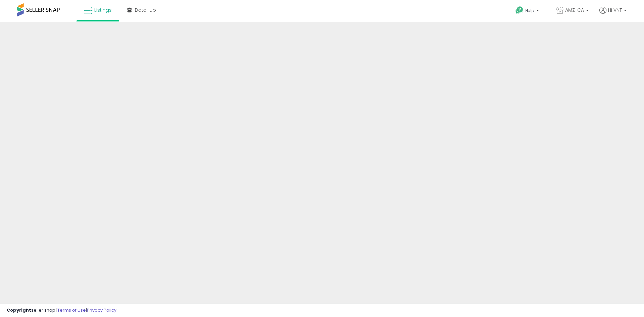  Describe the element at coordinates (103, 10) in the screenshot. I see `span: Listings` at that location.